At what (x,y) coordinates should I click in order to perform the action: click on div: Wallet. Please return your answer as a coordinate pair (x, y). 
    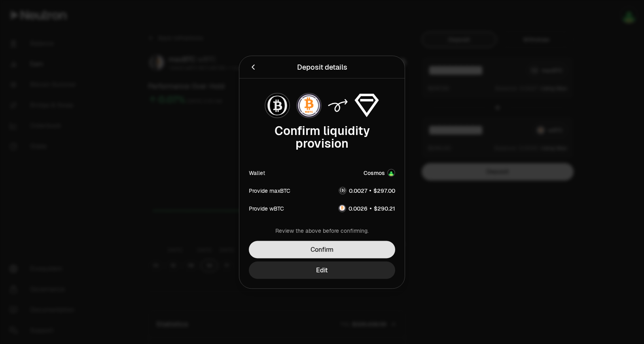
    Looking at the image, I should click on (257, 173).